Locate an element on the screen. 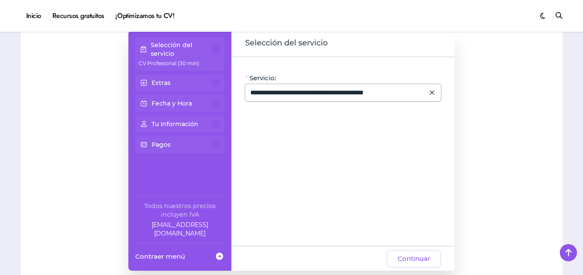 The image size is (583, 275). span: Selección del servicio is located at coordinates (286, 43).